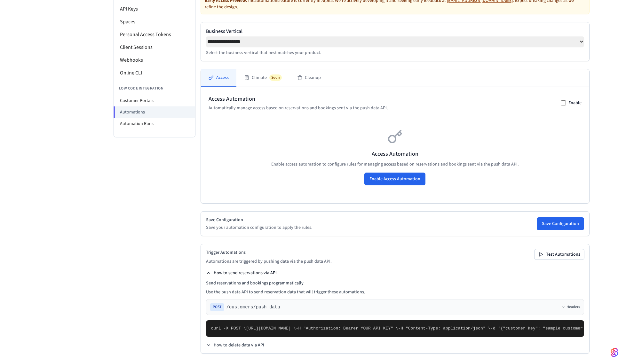  What do you see at coordinates (228, 328) in the screenshot?
I see `span: curl -X POST \` at bounding box center [228, 328].